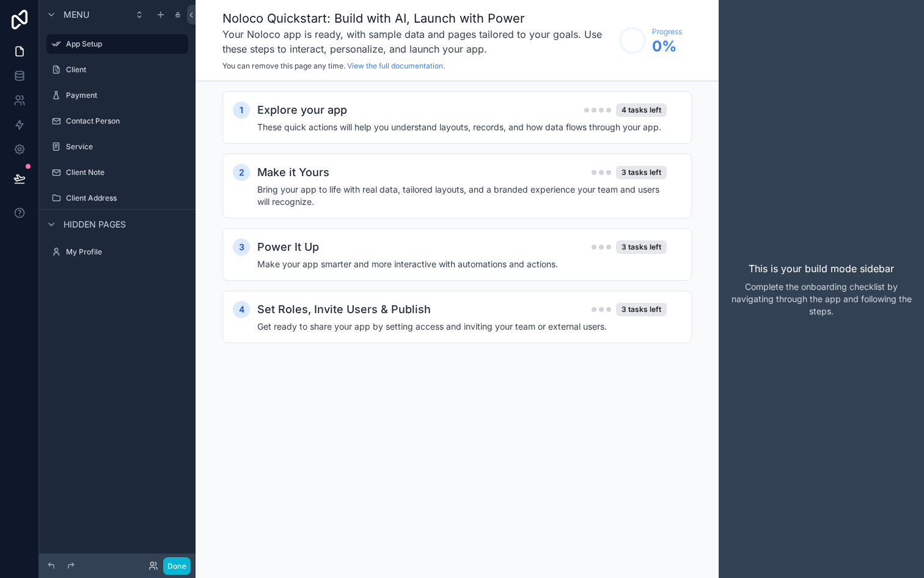 The height and width of the screenshot is (578, 924). I want to click on h2: Make it Yours, so click(293, 172).